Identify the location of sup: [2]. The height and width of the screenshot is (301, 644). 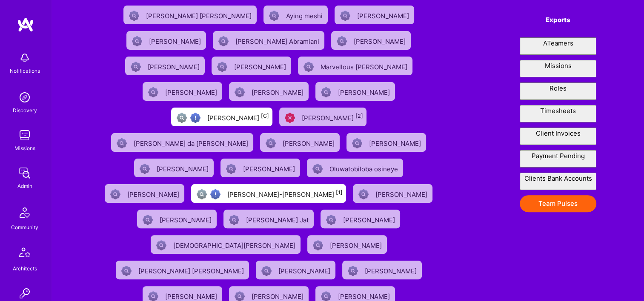
(360, 115).